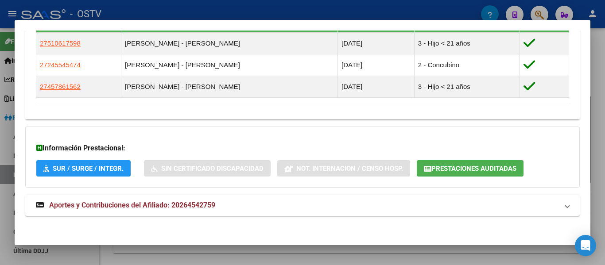 The image size is (605, 265). Describe the element at coordinates (470, 168) in the screenshot. I see `button: Prestaciones Auditadas` at that location.